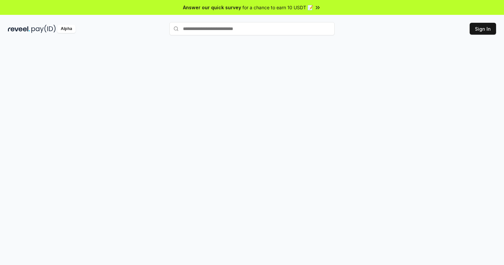 The width and height of the screenshot is (504, 265). I want to click on img: reveel_dark, so click(19, 29).